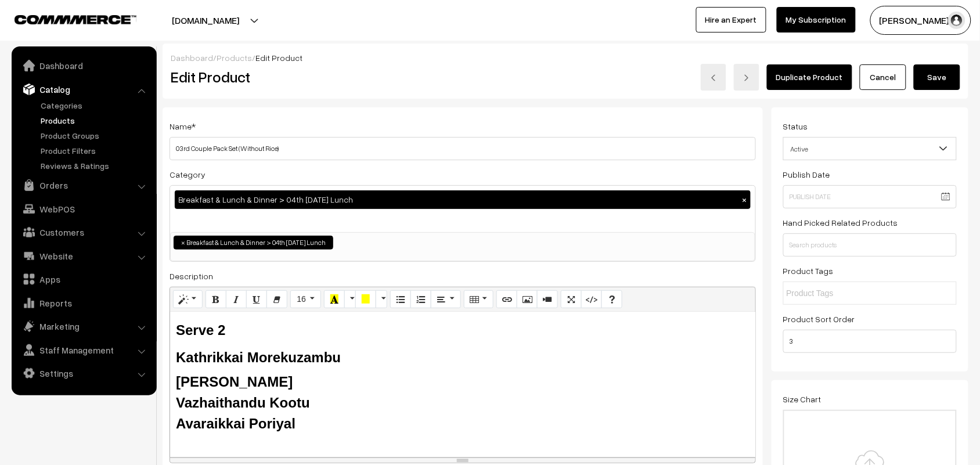 Image resolution: width=980 pixels, height=465 pixels. What do you see at coordinates (236, 300) in the screenshot?
I see `button: Italic (CTRL+I)` at bounding box center [236, 300].